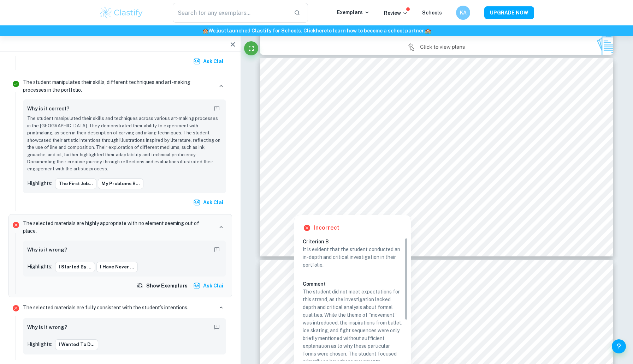 The height and width of the screenshot is (364, 633). What do you see at coordinates (509, 13) in the screenshot?
I see `button: UPGRADE NOW` at bounding box center [509, 13].